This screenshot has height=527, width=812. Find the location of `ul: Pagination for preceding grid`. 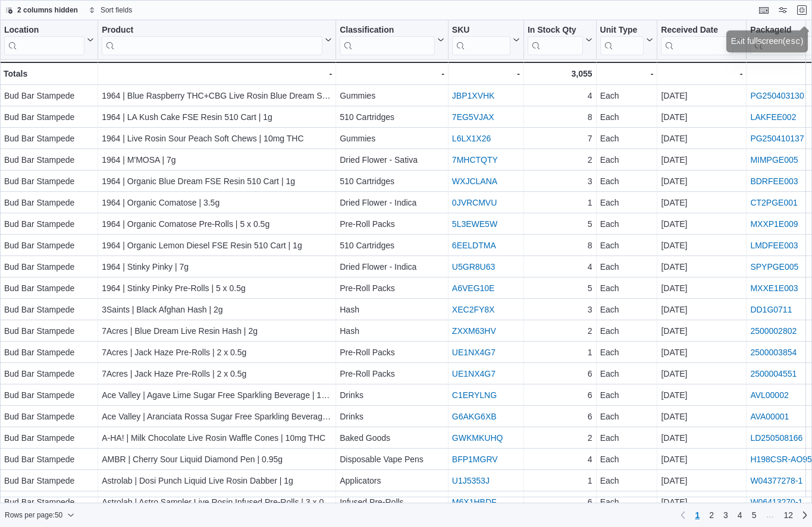

ul: Pagination for preceding grid is located at coordinates (744, 515).